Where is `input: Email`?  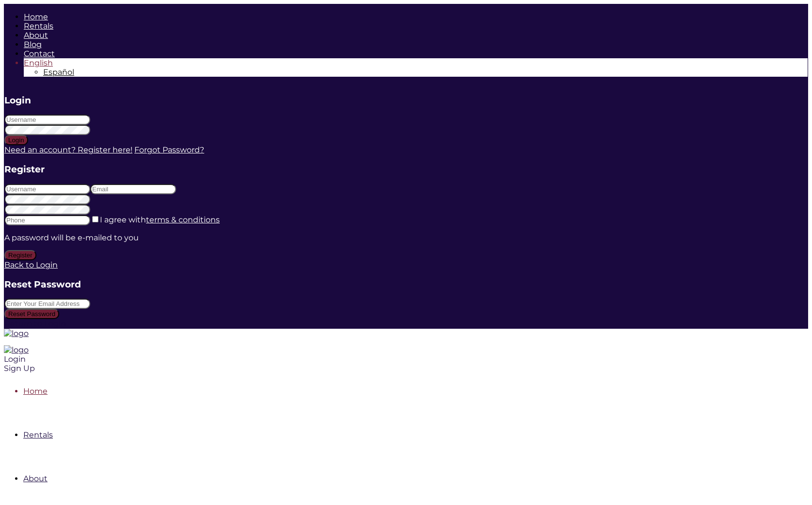 input: Email is located at coordinates (133, 189).